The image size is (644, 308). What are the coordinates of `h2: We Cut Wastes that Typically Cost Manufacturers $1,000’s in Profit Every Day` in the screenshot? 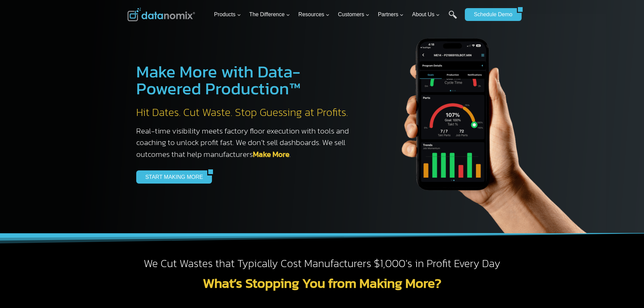 It's located at (322, 263).